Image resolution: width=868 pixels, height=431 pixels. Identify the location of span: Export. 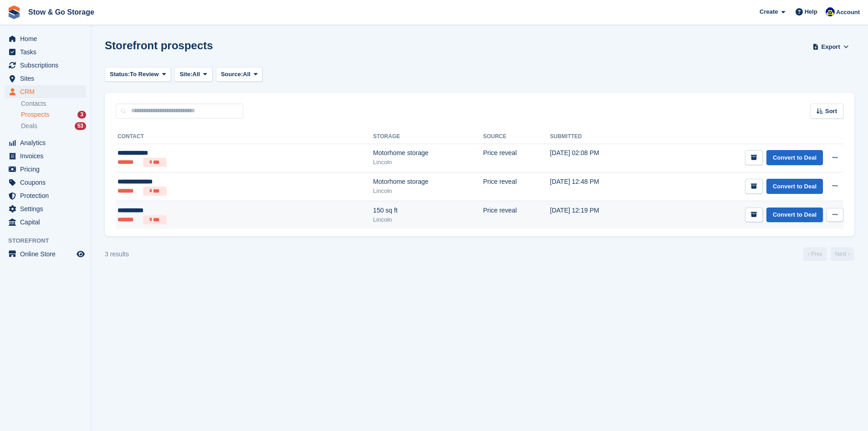
(831, 47).